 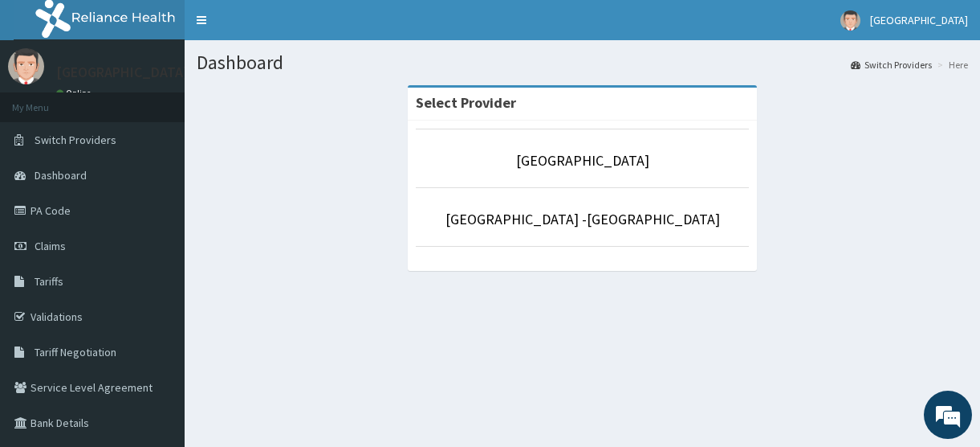 What do you see at coordinates (582, 63) in the screenshot?
I see `h1: Dashboard` at bounding box center [582, 63].